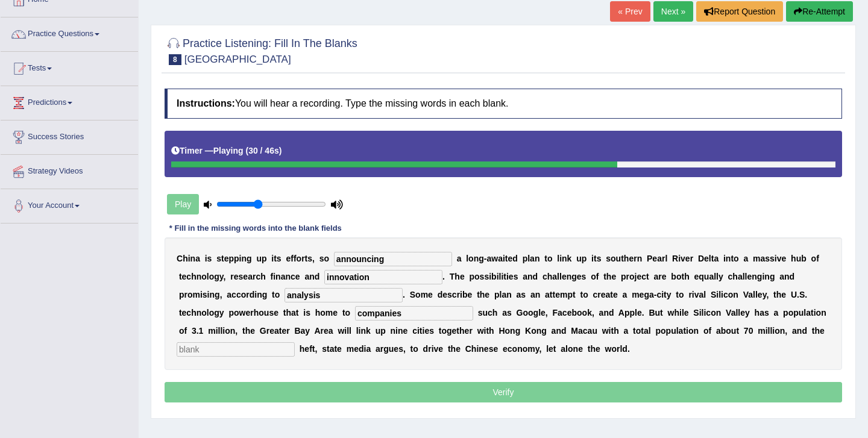 Image resolution: width=868 pixels, height=438 pixels. Describe the element at coordinates (69, 136) in the screenshot. I see `a: Success Stories` at that location.